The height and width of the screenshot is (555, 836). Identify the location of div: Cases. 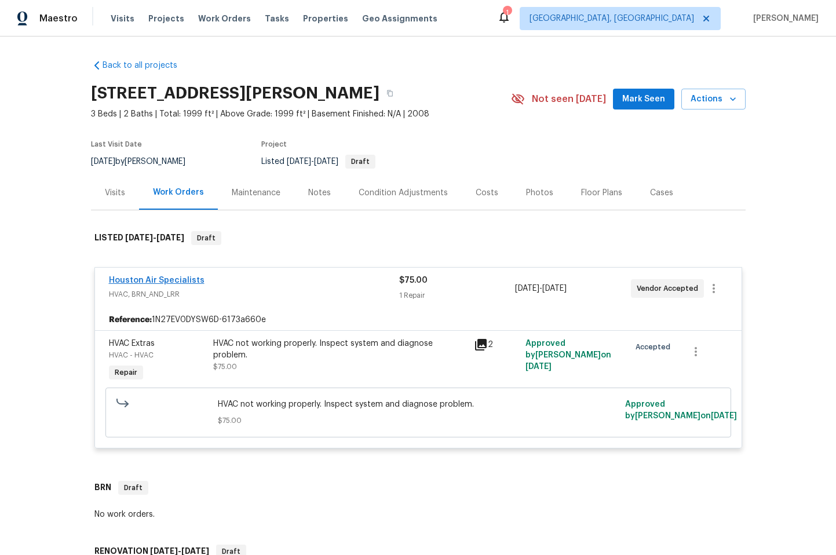
(662, 193).